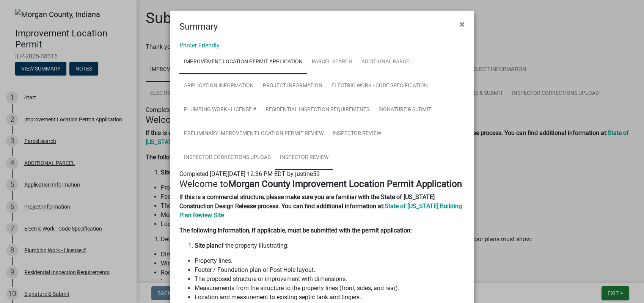  I want to click on strong: The following information, if applicable, must be submitted with the permit application:, so click(296, 230).